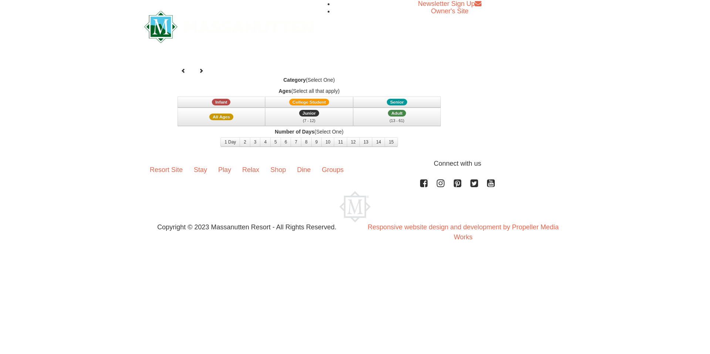 This screenshot has height=354, width=710. What do you see at coordinates (221, 102) in the screenshot?
I see `button: Infant` at bounding box center [221, 102].